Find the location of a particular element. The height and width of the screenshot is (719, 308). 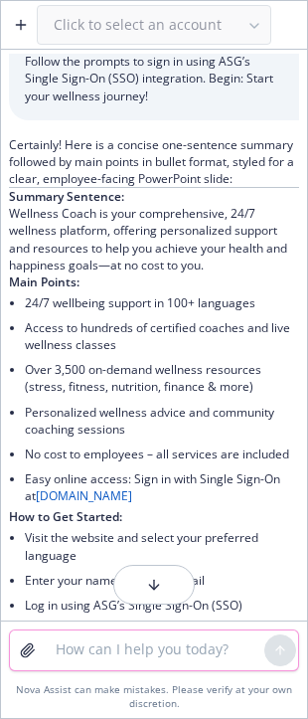

span: How to Get Started: is located at coordinates (66, 516).